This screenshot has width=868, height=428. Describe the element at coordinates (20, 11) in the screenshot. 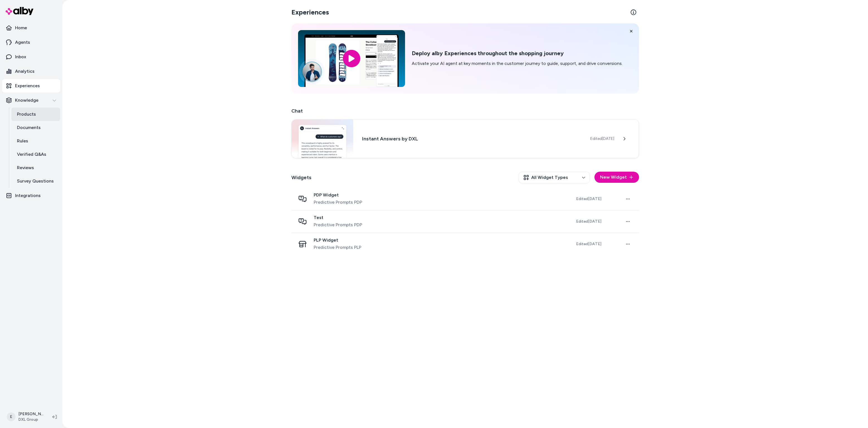

I see `img: alby Logo` at that location.